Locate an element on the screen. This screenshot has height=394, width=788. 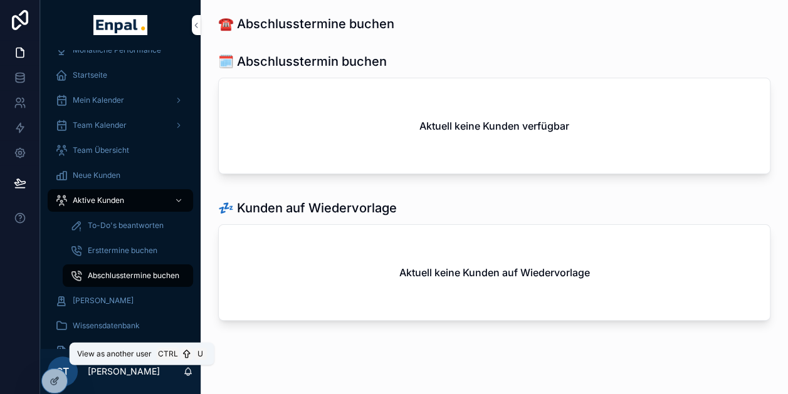
h1: ☎️ Abschlusstermine buchen is located at coordinates (306, 24).